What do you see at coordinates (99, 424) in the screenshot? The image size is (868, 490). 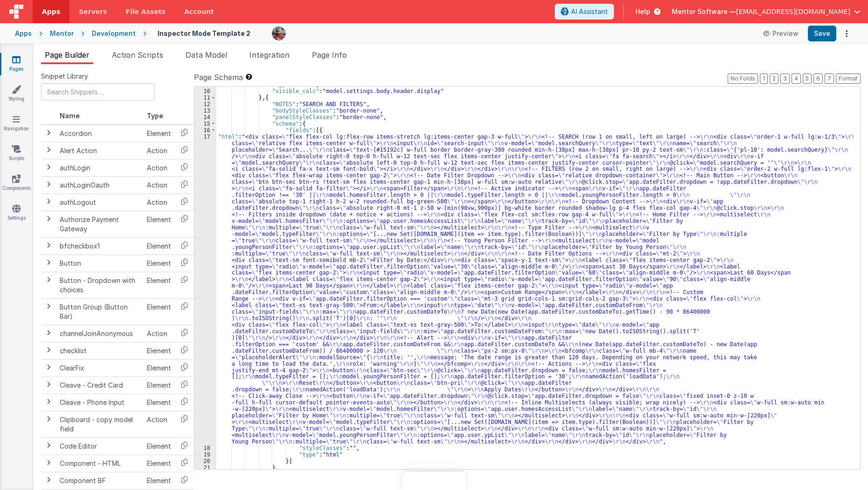 I see `td: Clipboard - copy model field` at bounding box center [99, 424].